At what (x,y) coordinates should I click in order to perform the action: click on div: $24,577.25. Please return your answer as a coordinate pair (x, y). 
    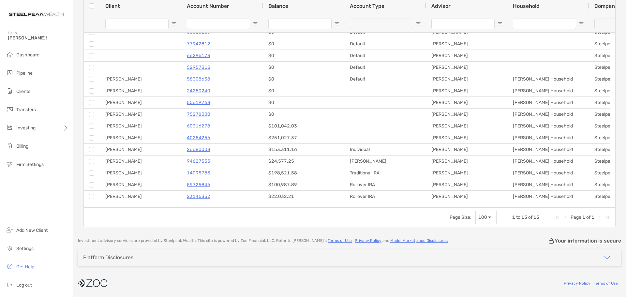
    Looking at the image, I should click on (304, 161).